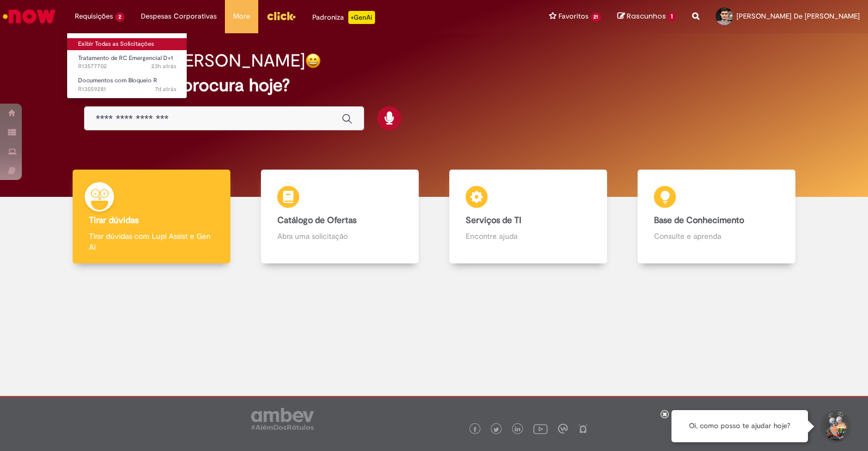 This screenshot has width=868, height=451. I want to click on span: Tratamento de RC Emergencial D+1, so click(126, 58).